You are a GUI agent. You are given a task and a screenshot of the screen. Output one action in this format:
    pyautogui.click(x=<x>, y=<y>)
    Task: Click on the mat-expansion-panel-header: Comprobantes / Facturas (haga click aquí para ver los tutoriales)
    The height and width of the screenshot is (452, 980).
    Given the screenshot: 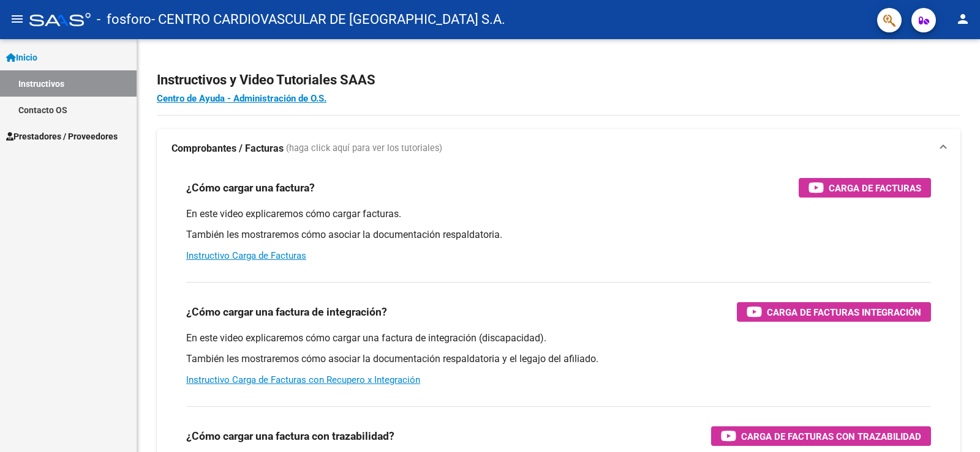 What is the action you would take?
    pyautogui.click(x=559, y=149)
    